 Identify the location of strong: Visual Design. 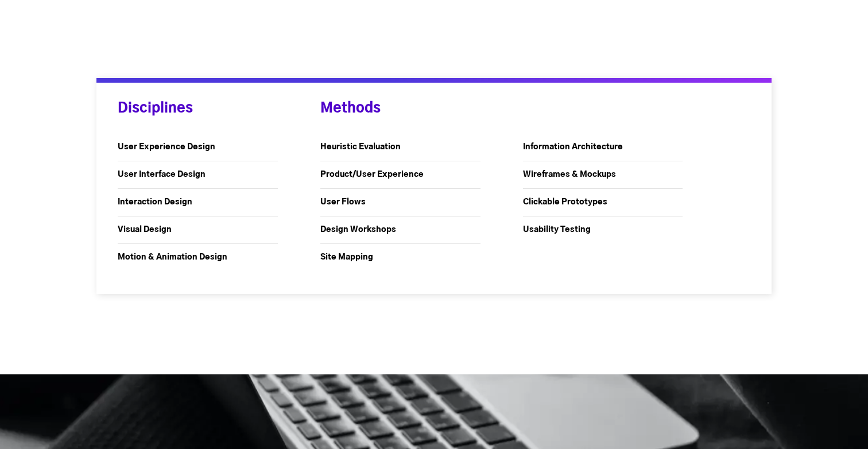
(145, 230).